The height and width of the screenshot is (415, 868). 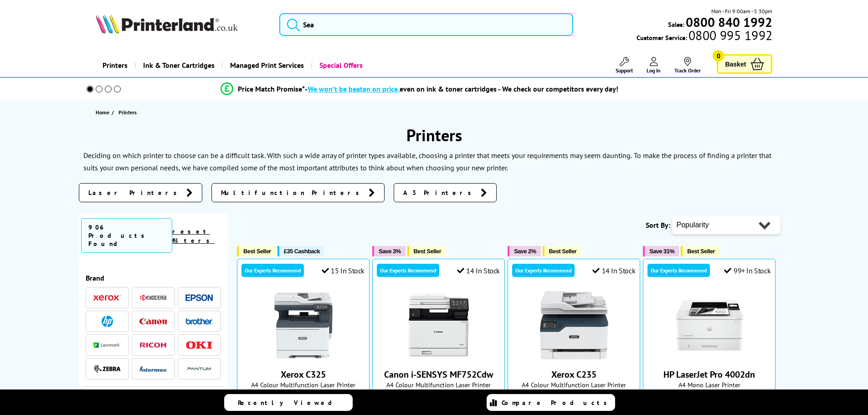 What do you see at coordinates (439, 326) in the screenshot?
I see `img: Canon i-SENSYS MF752Cdw` at bounding box center [439, 326].